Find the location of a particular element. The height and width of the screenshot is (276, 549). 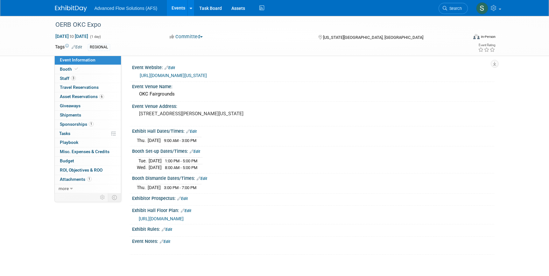

div: Event Venue Address: is located at coordinates (313, 105).